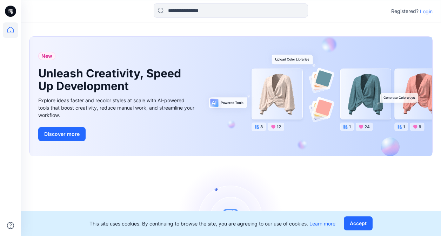  I want to click on p: This site uses cookies. By continuing to browse the site, you are agreeing to our use of cookies., so click(212, 224).